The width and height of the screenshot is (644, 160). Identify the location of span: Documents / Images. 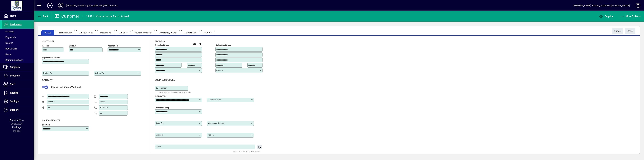
(168, 33).